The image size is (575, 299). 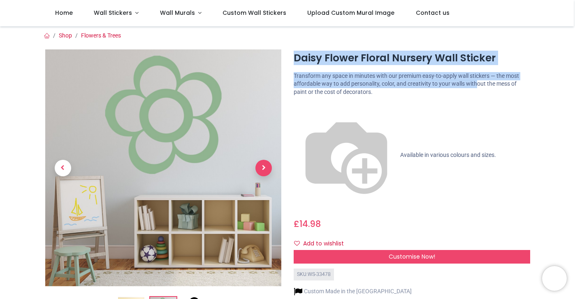 I want to click on a: Next, so click(x=264, y=168).